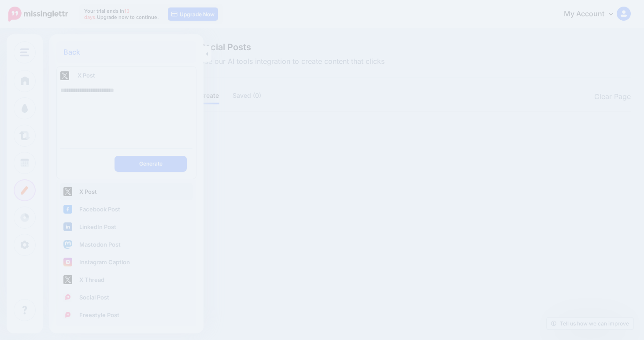  What do you see at coordinates (127, 192) in the screenshot?
I see `a: X Post` at bounding box center [127, 192].